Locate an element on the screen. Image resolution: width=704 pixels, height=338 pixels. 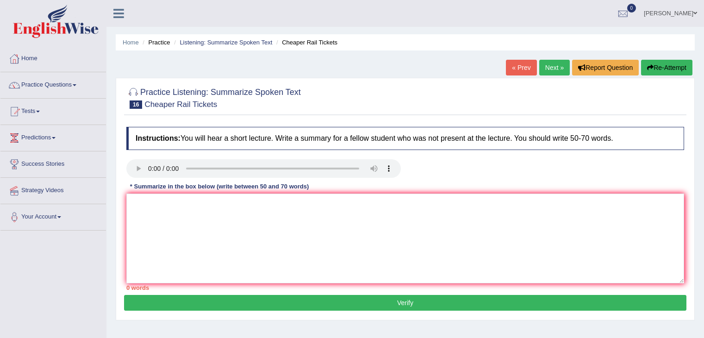
a: Practice Questions is located at coordinates (53, 84).